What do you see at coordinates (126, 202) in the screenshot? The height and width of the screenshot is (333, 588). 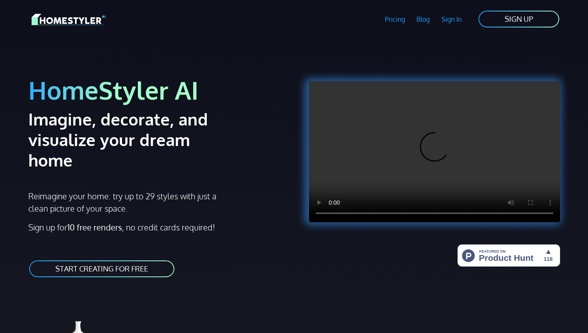 I see `p: Reimagine your home: try up to 29 styles with just a clean picture of your space.` at bounding box center [126, 202].